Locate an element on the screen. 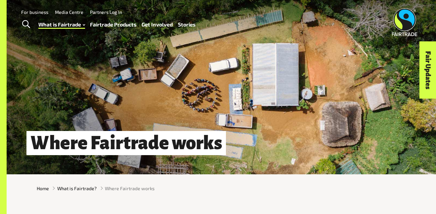  span: Where Fairtrade works is located at coordinates (130, 188).